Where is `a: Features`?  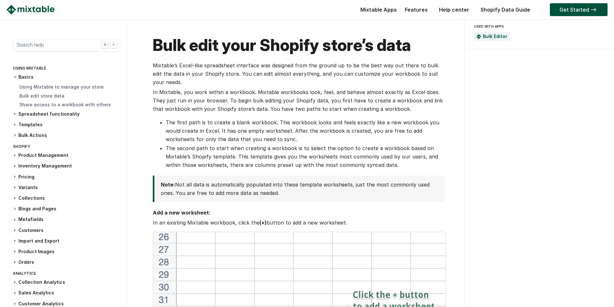
a: Features is located at coordinates (416, 10).